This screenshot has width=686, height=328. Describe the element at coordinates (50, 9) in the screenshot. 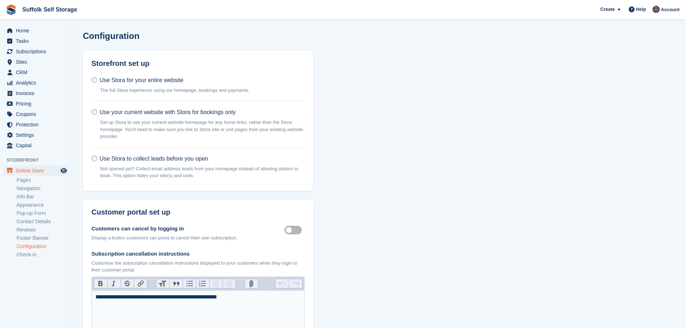

I see `a: Suffolk Self Storage` at that location.